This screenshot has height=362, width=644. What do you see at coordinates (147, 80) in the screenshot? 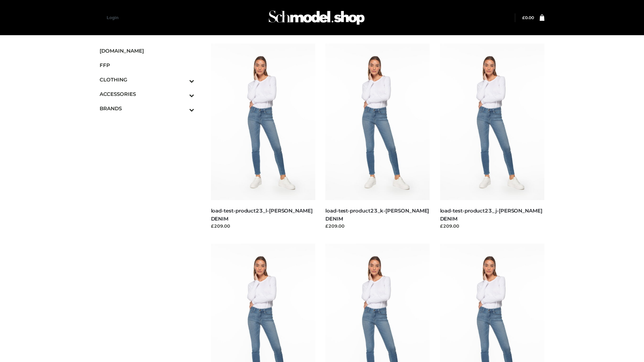
I see `span: CLOTHING` at bounding box center [147, 80].